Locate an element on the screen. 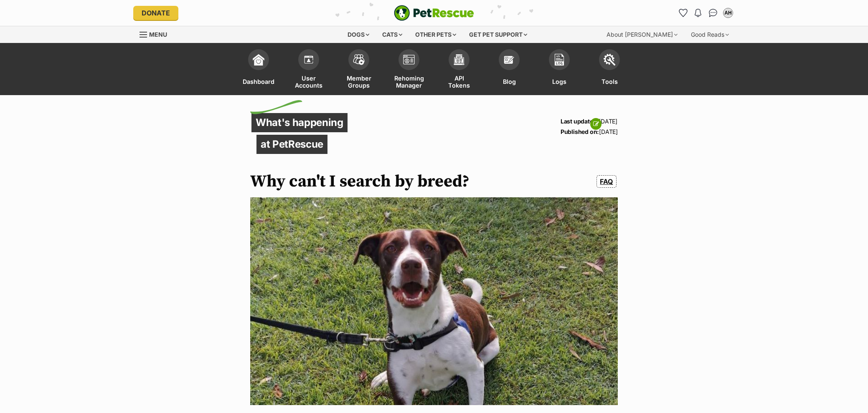 The width and height of the screenshot is (868, 413). p: What's happening is located at coordinates (300, 122).